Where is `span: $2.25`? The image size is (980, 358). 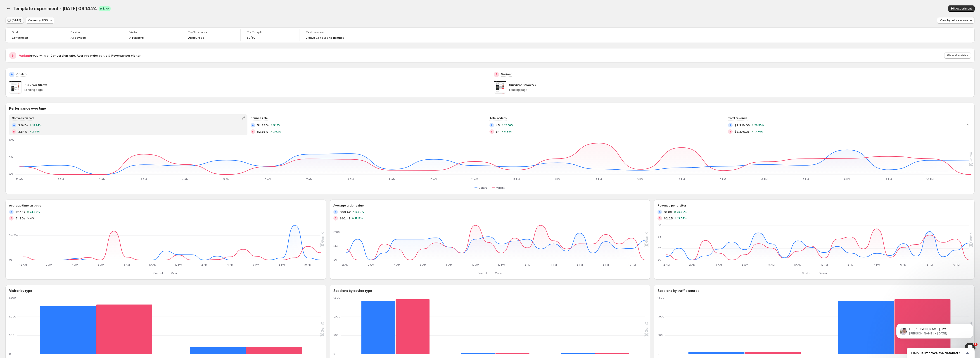 span: $2.25 is located at coordinates (668, 218).